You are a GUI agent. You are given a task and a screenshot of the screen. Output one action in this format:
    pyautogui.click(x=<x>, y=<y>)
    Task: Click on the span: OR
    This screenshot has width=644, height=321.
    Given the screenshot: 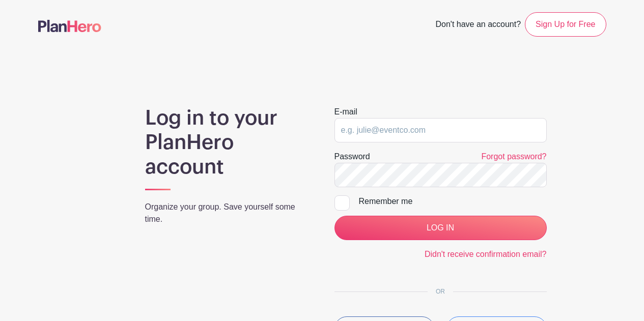 What is the action you would take?
    pyautogui.click(x=441, y=292)
    